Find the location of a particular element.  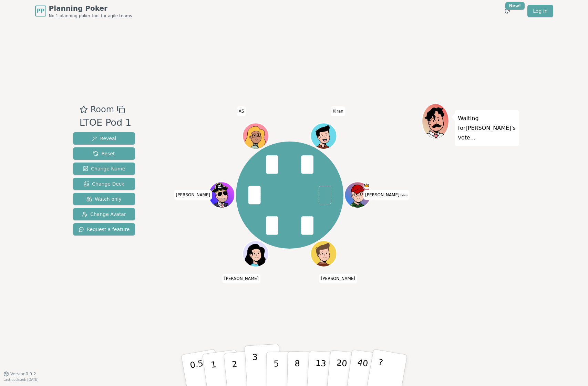

button: Change Deck is located at coordinates (104, 184).